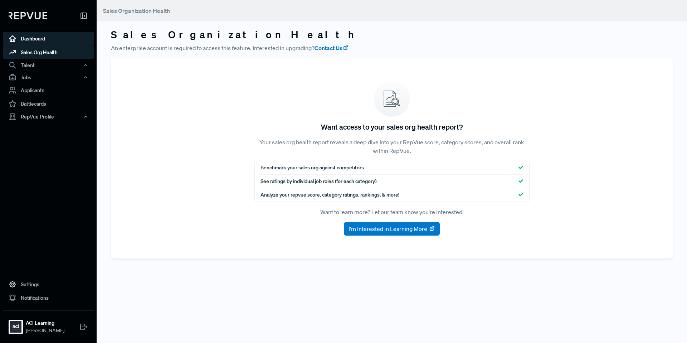 Image resolution: width=687 pixels, height=343 pixels. Describe the element at coordinates (388, 229) in the screenshot. I see `span: I'm Interested in Learning More` at that location.